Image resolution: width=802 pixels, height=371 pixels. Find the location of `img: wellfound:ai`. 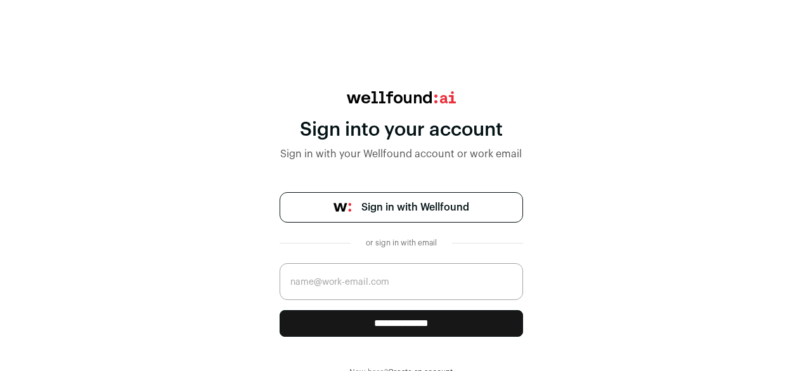

img: wellfound:ai is located at coordinates (401, 97).